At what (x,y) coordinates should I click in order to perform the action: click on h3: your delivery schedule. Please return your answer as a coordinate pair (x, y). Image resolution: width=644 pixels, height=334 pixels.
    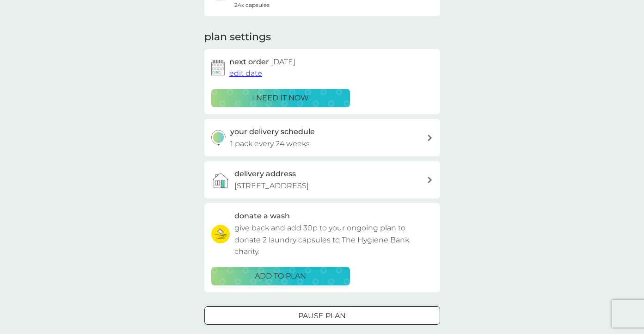
    Looking at the image, I should click on (272, 132).